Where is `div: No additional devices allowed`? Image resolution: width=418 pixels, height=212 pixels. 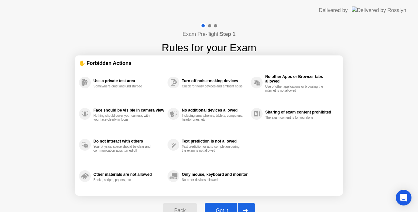 div: No additional devices allowed is located at coordinates (214, 110).